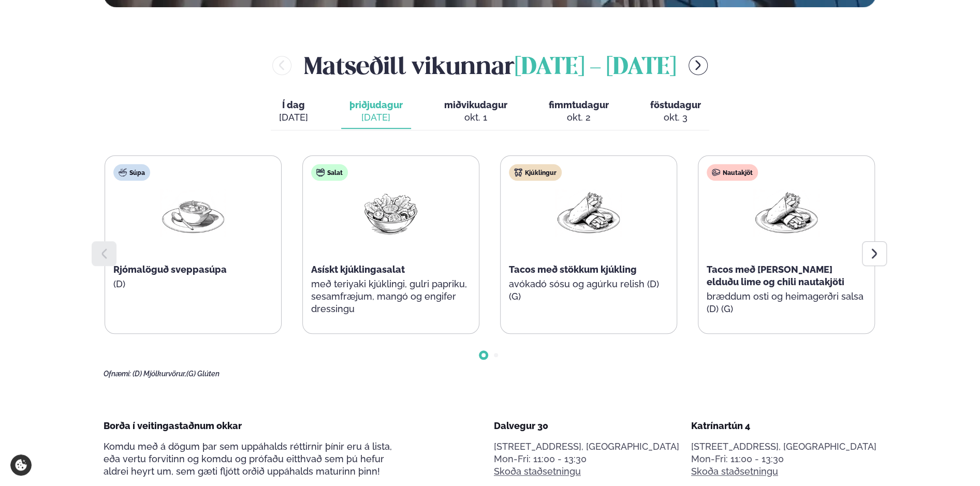 The image size is (980, 486). I want to click on span: Go to slide 2, so click(496, 355).